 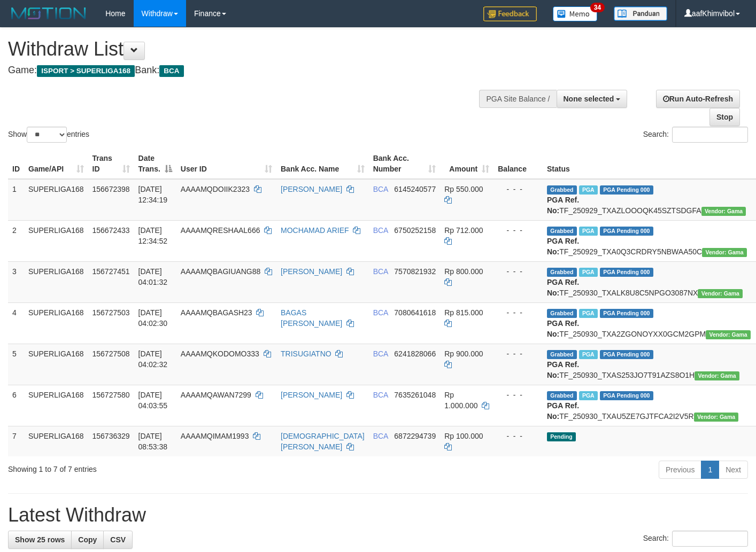 I want to click on a: Stop, so click(x=724, y=117).